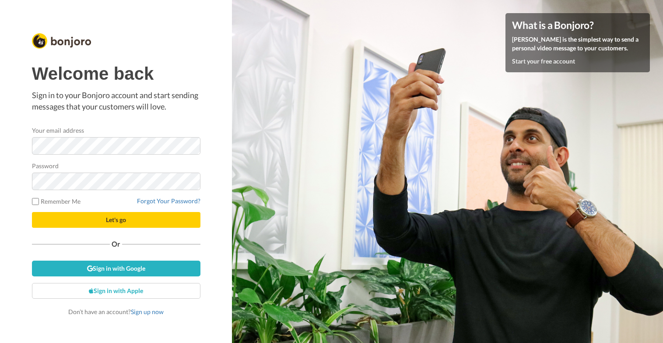 The width and height of the screenshot is (663, 343). What do you see at coordinates (578, 25) in the screenshot?
I see `h4: What is a Bonjoro?` at bounding box center [578, 25].